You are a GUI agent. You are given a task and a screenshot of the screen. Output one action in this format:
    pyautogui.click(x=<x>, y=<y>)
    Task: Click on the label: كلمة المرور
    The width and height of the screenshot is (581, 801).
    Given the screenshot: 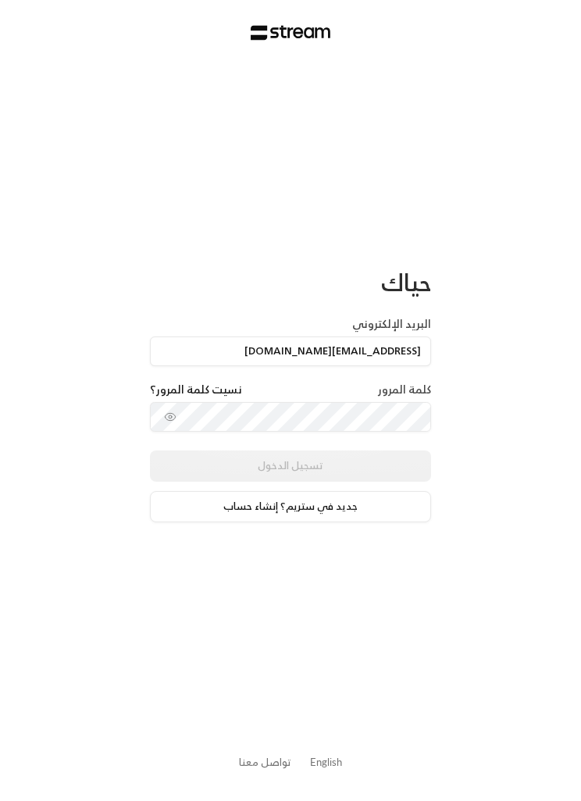 What is the action you would take?
    pyautogui.click(x=404, y=390)
    